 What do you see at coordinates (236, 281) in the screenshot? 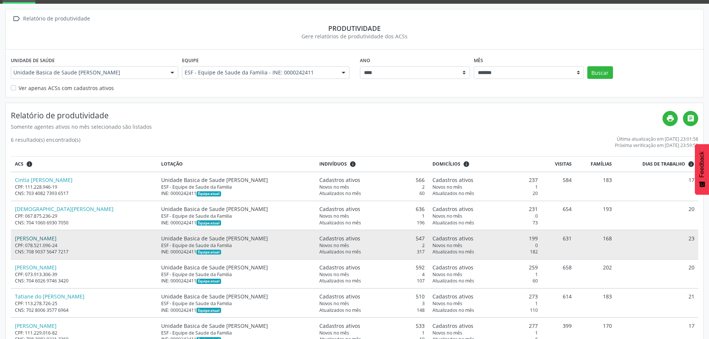
I see `div: INE: 0000242411` at bounding box center [236, 281].